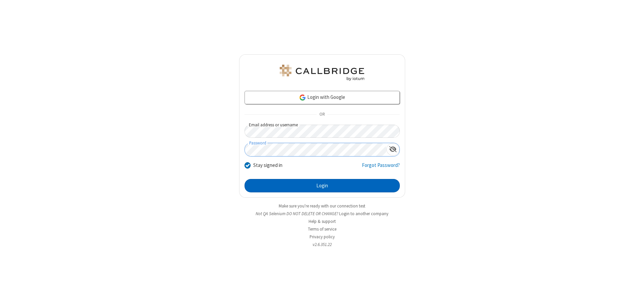  Describe the element at coordinates (322, 244) in the screenshot. I see `li: v2.6.351.22` at that location.